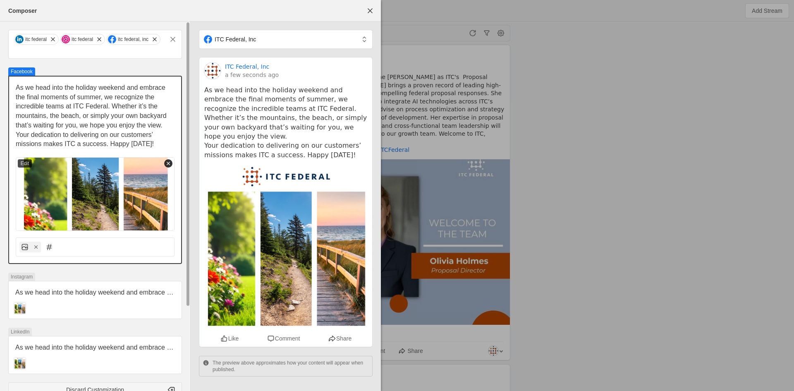 The height and width of the screenshot is (391, 794). I want to click on span: ITC Federal, Inc, so click(235, 39).